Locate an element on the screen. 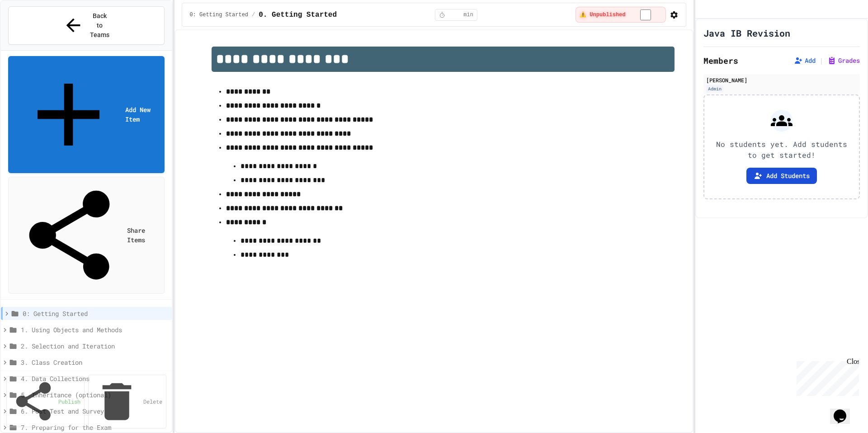 This screenshot has width=868, height=433. span: 2. Selection and Iteration is located at coordinates (95, 346).